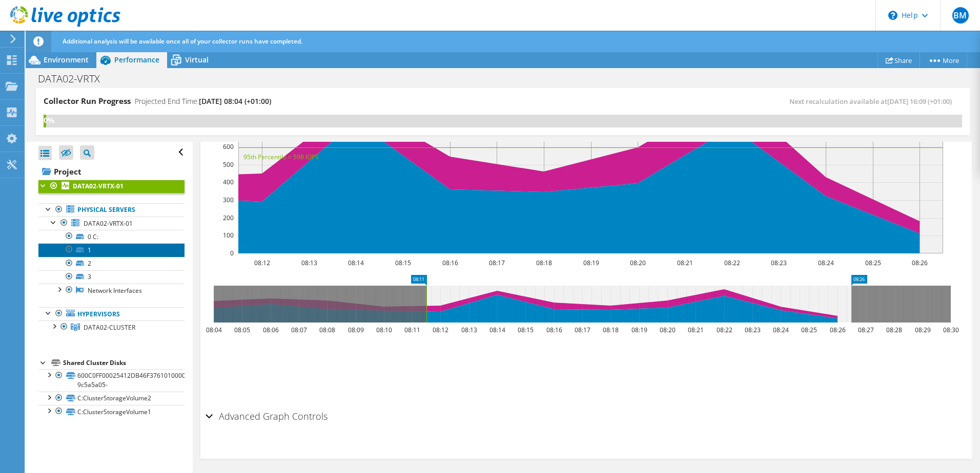 The height and width of the screenshot is (473, 980). I want to click on span: DATA02-CLUSTER, so click(109, 327).